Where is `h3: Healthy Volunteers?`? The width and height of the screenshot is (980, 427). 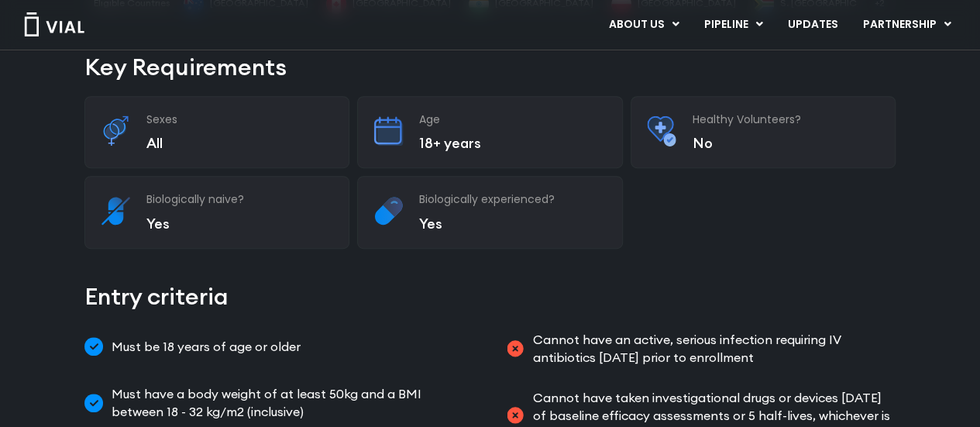
h3: Healthy Volunteers? is located at coordinates (786, 119).